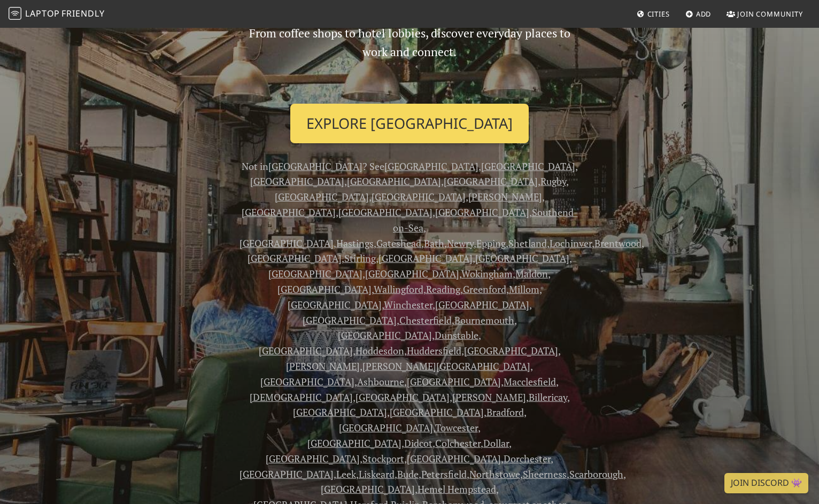 This screenshot has height=504, width=819. I want to click on a: Wallingford, so click(398, 289).